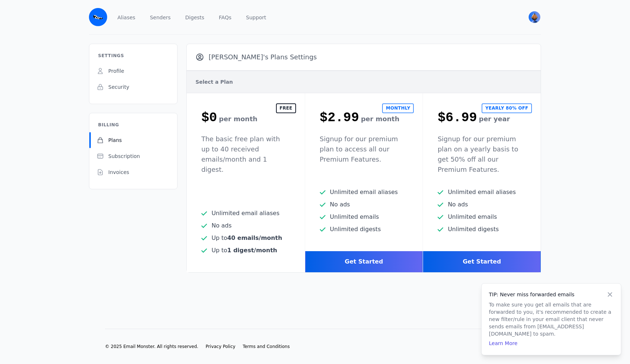  Describe the element at coordinates (254, 237) in the screenshot. I see `b: 40 emails/month` at that location.